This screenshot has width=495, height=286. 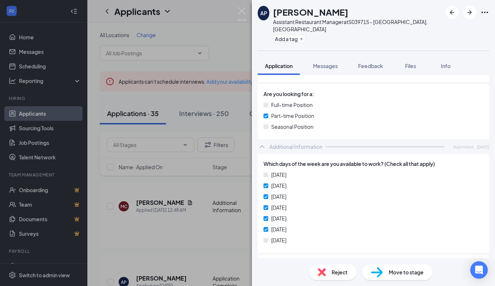 I want to click on span: Submitted:, so click(x=464, y=147).